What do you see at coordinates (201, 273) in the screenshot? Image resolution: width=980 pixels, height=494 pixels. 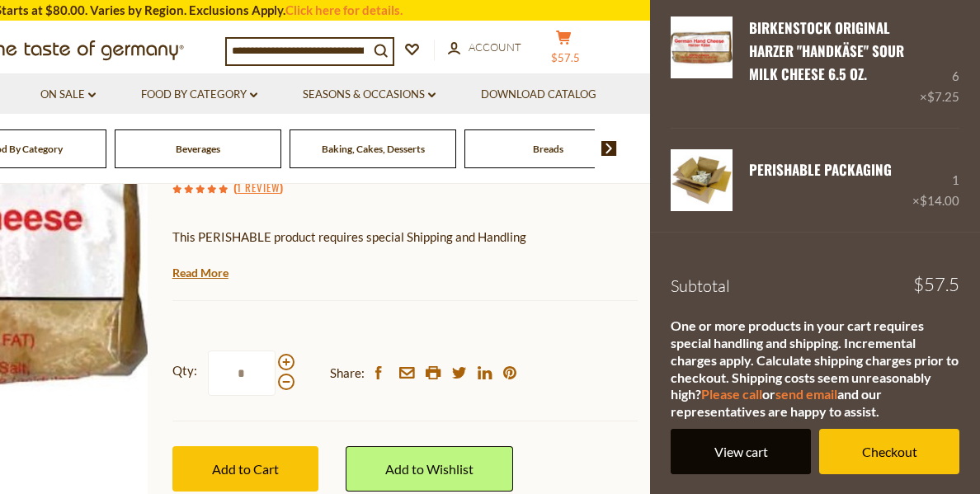 I see `a: Read More` at bounding box center [201, 273].